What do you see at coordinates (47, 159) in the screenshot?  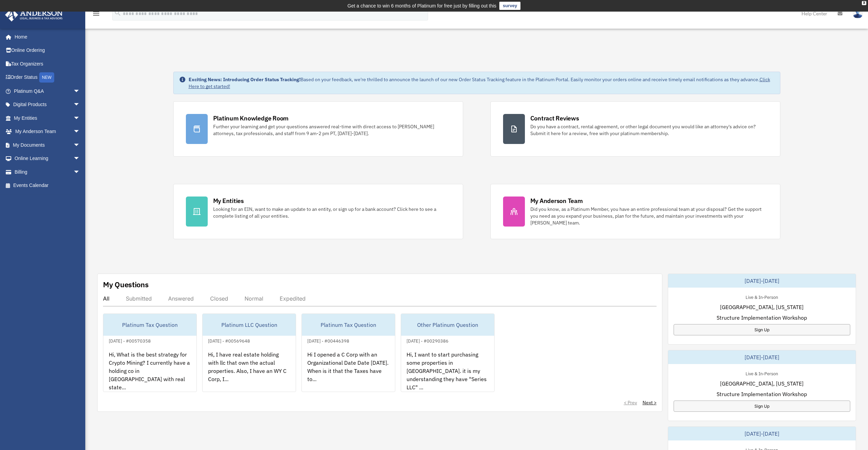 I see `a: Online Learningarrow_drop_down` at bounding box center [47, 159].